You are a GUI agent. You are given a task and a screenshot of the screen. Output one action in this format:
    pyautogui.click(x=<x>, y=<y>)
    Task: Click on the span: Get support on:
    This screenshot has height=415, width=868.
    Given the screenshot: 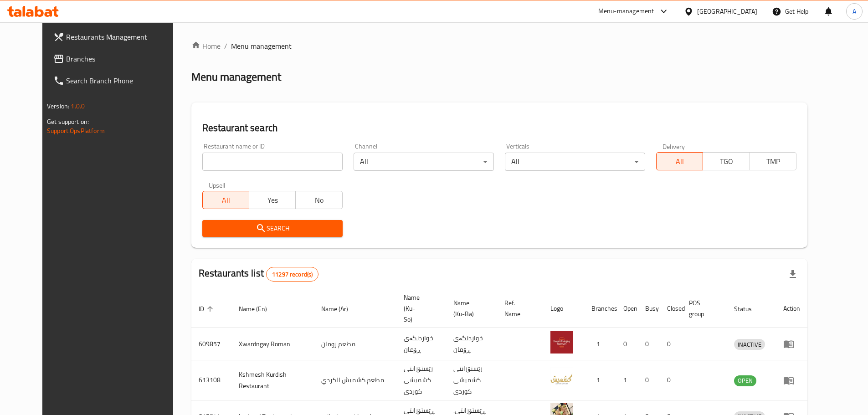 What is the action you would take?
    pyautogui.click(x=68, y=121)
    